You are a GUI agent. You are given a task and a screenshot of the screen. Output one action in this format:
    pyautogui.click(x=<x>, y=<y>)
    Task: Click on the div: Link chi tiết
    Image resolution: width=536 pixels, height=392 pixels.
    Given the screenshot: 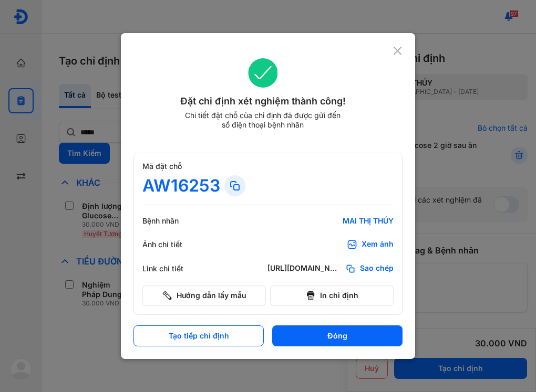 What is the action you would take?
    pyautogui.click(x=174, y=269)
    